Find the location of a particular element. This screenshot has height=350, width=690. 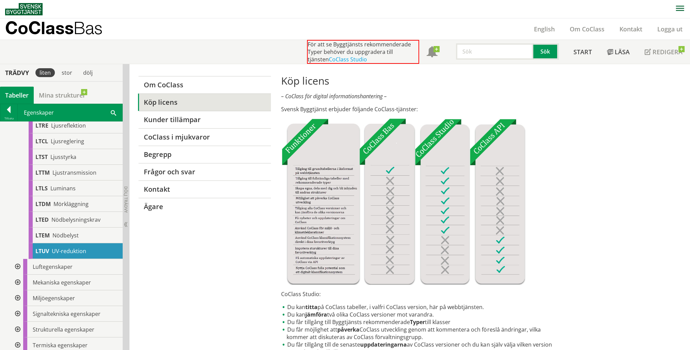

span: LTST is located at coordinates (42, 157).